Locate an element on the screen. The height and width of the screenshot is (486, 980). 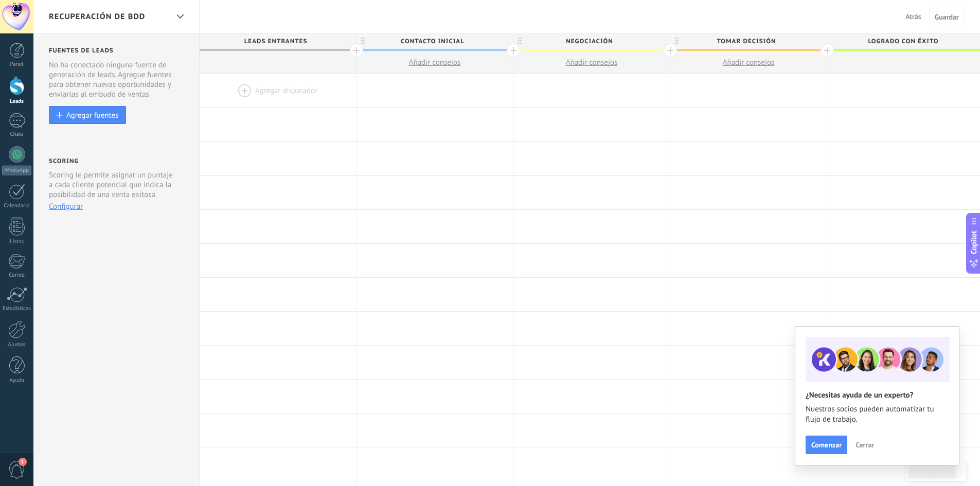
div: Calendario is located at coordinates (17, 205).